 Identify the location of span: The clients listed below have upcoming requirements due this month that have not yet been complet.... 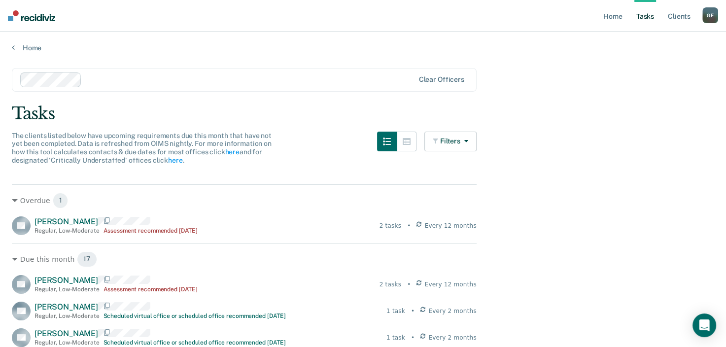
(141, 148).